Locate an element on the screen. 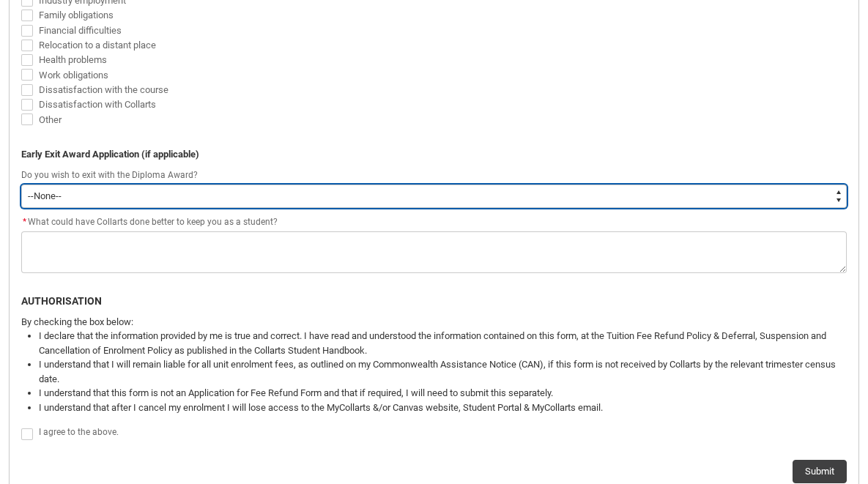 The image size is (868, 484). span: I agree to the above. is located at coordinates (78, 431).